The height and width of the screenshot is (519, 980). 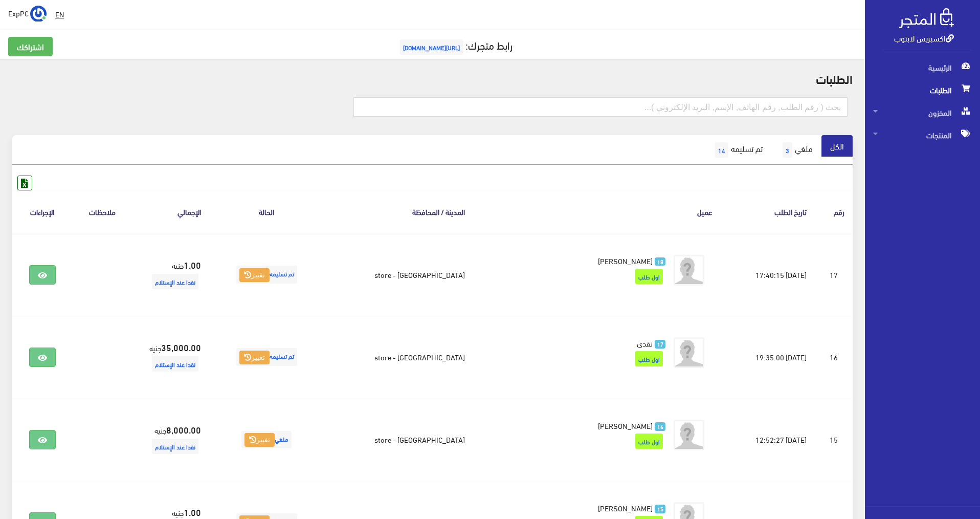 What do you see at coordinates (834, 274) in the screenshot?
I see `td: 17` at bounding box center [834, 274].